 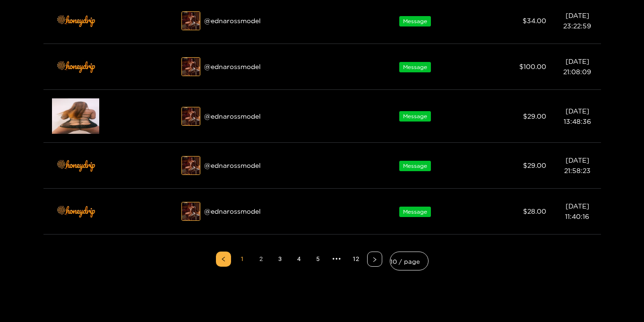 What do you see at coordinates (223, 259) in the screenshot?
I see `button: left` at bounding box center [223, 259].